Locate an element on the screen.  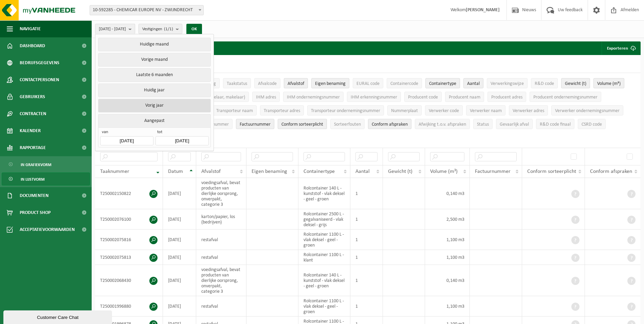
span: IHM ondernemingsnummer is located at coordinates (313, 97).